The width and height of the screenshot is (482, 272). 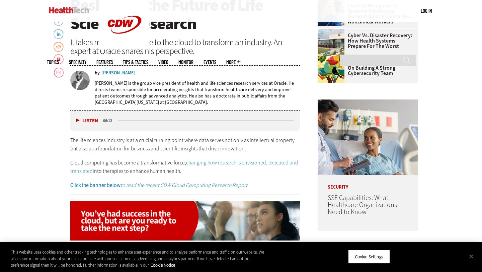 I want to click on div: This website uses cookies and other tracking technologies to enhance user experience and to analy..., so click(x=138, y=258).